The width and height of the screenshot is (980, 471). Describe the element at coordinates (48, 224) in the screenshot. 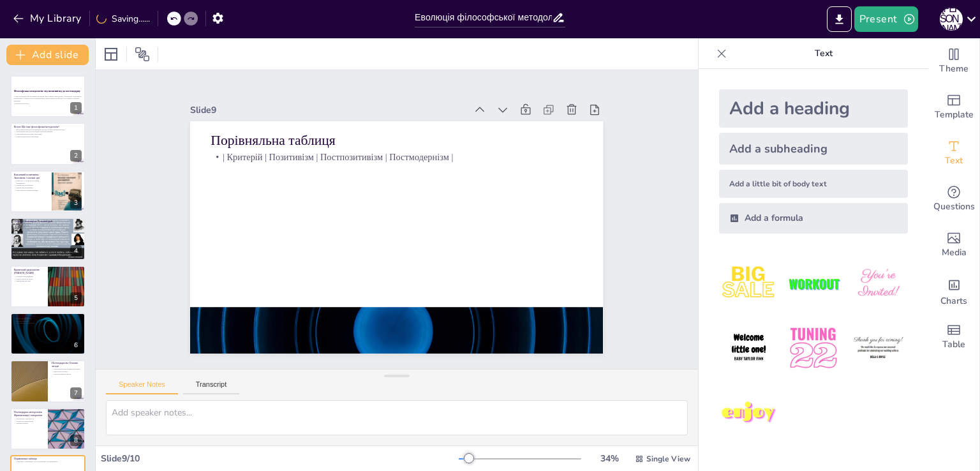

I see `p: Принцип верифікації` at that location.